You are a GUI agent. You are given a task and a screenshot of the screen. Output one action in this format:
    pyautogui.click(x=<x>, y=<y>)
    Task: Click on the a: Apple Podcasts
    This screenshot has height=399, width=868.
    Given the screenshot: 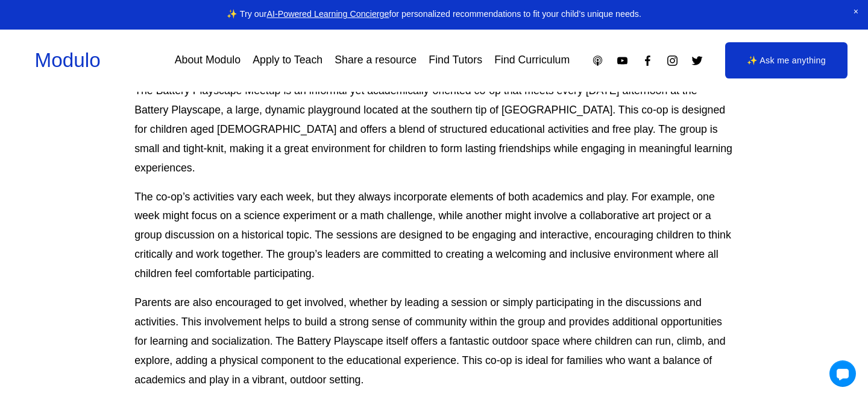 What is the action you would take?
    pyautogui.click(x=597, y=60)
    